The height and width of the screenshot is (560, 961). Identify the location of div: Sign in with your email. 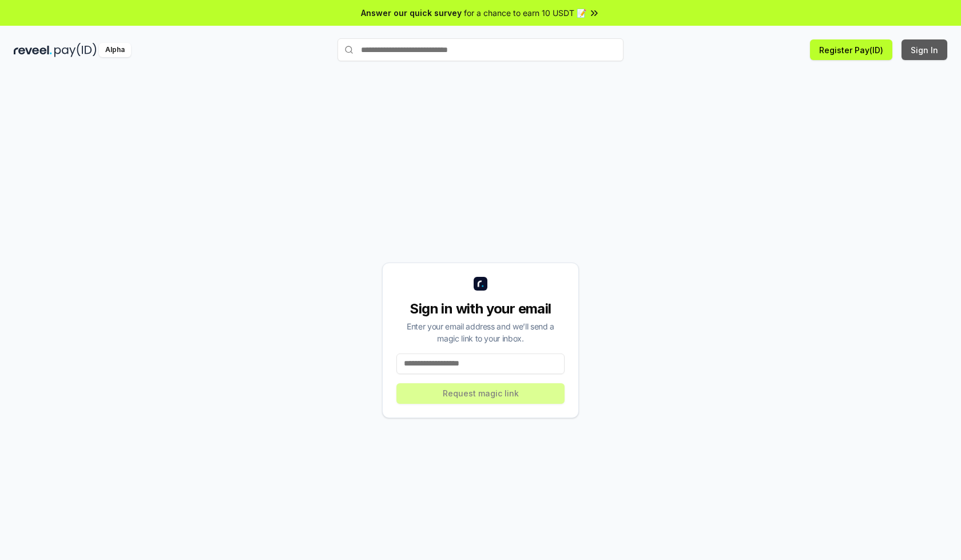
(480, 309).